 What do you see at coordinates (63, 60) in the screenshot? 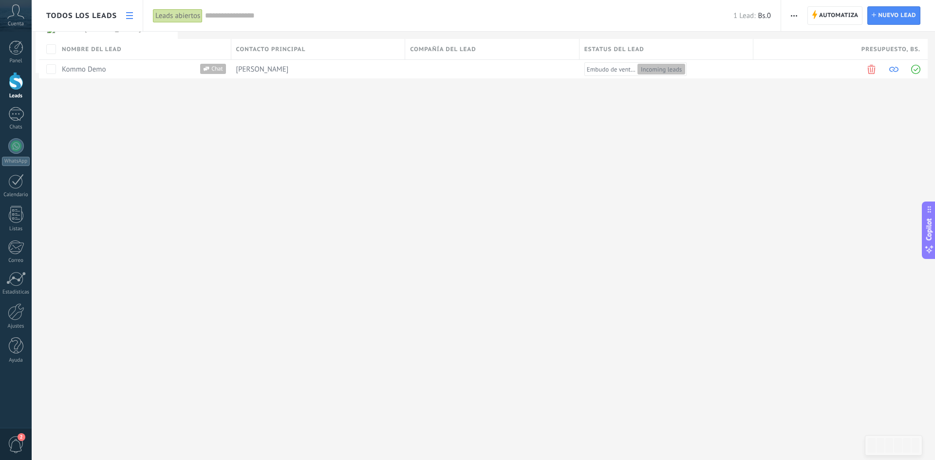
I see `div: Dominio` at bounding box center [63, 60].